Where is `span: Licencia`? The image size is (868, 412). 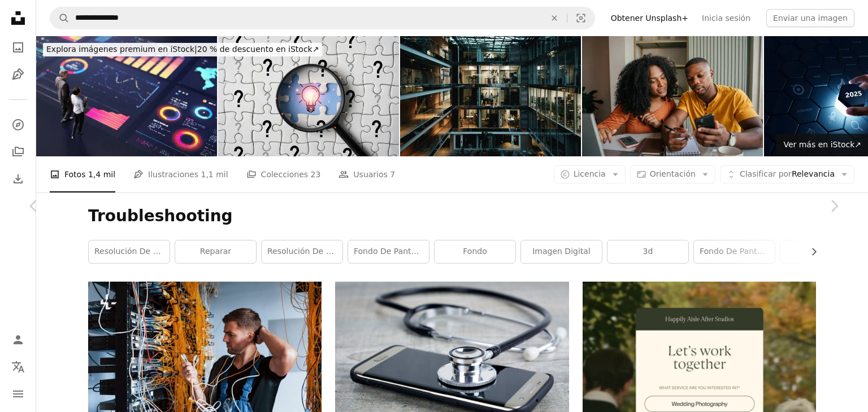 span: Licencia is located at coordinates (589, 174).